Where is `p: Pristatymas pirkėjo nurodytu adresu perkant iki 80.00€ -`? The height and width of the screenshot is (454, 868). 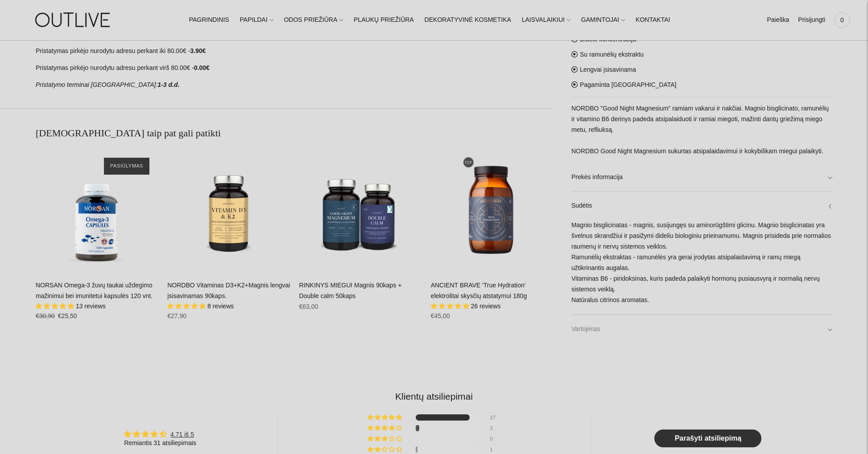
p: Pristatymas pirkėjo nurodytu adresu perkant iki 80.00€ - is located at coordinates (294, 52).